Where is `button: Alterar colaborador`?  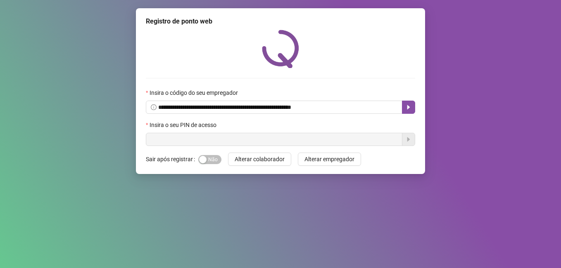
button: Alterar colaborador is located at coordinates (259, 159).